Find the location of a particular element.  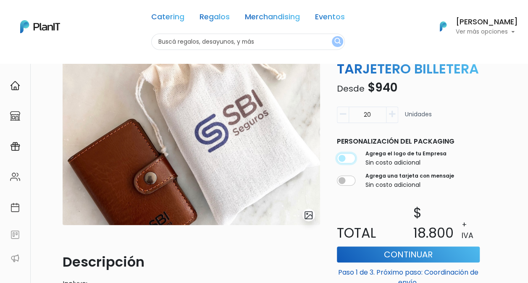

p: Ver más opciones is located at coordinates (487, 32).